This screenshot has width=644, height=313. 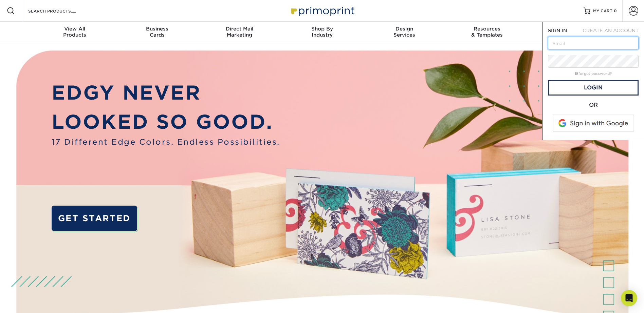 I want to click on p: EDGY NEVER, so click(x=166, y=93).